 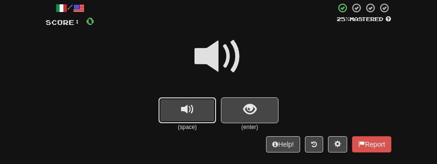 What do you see at coordinates (250, 111) in the screenshot?
I see `button: show sentence` at bounding box center [250, 111].